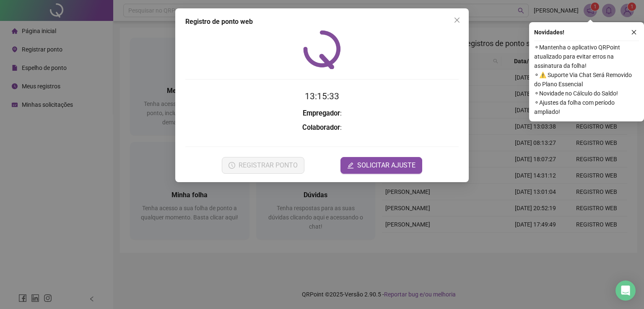  I want to click on div: Registro de ponto web, so click(322, 22).